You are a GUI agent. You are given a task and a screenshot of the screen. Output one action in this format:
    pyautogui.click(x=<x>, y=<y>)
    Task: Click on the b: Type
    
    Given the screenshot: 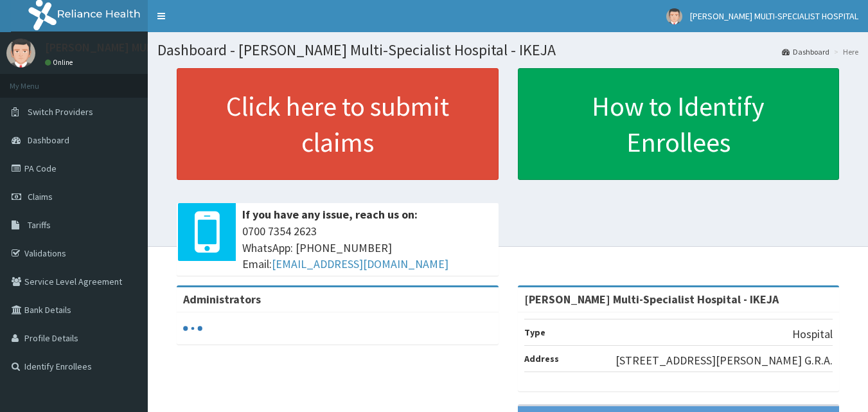 What is the action you would take?
    pyautogui.click(x=535, y=333)
    